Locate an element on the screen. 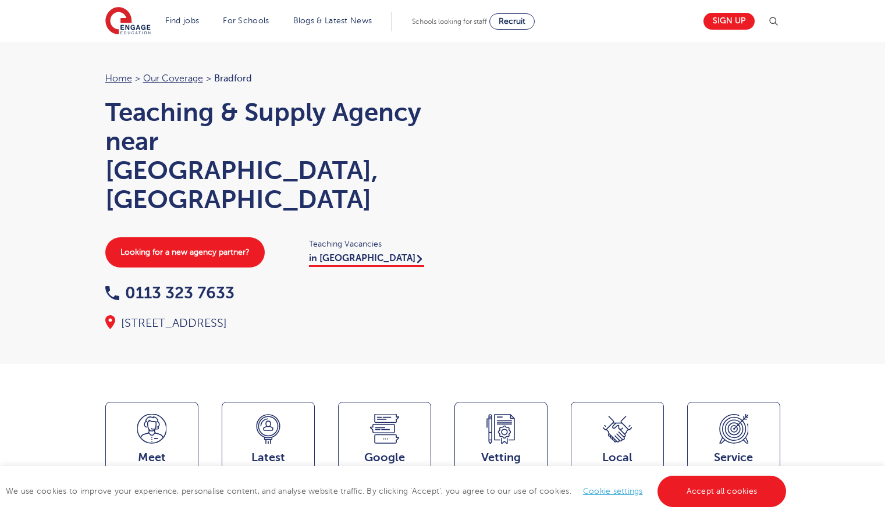  span: Bradford is located at coordinates (233, 79).